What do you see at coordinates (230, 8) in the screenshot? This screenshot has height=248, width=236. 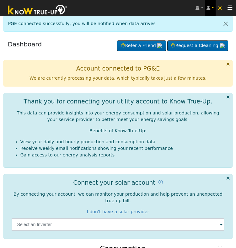 I see `button: Toggle navigation` at bounding box center [230, 8].